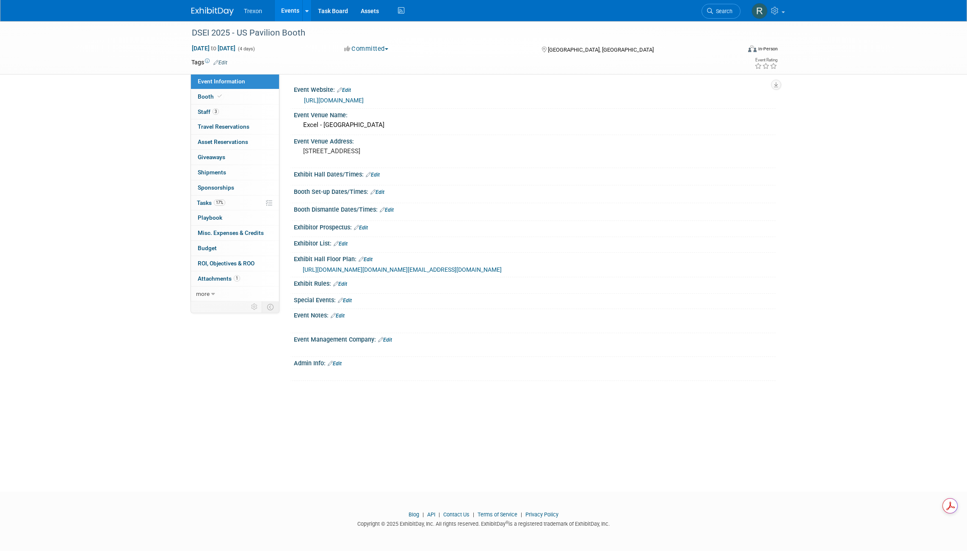 This screenshot has width=967, height=560. Describe the element at coordinates (752, 49) in the screenshot. I see `img: Format-Inperson.png` at that location.